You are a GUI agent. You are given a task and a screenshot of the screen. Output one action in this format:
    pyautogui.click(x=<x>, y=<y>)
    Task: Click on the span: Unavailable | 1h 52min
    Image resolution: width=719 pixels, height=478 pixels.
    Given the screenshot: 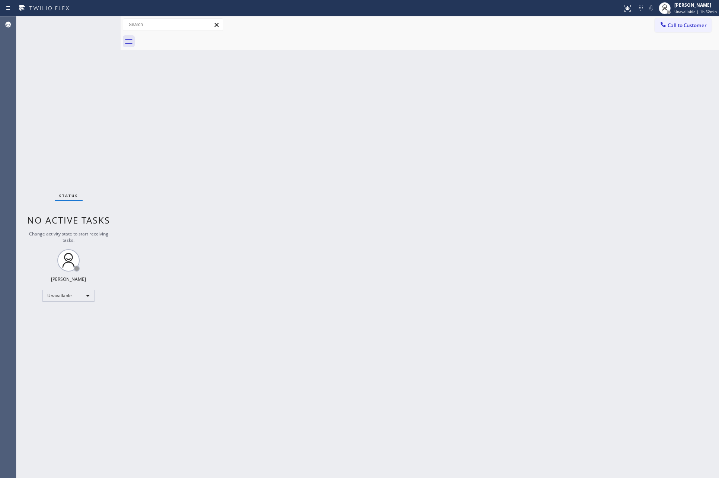 What is the action you would take?
    pyautogui.click(x=695, y=12)
    